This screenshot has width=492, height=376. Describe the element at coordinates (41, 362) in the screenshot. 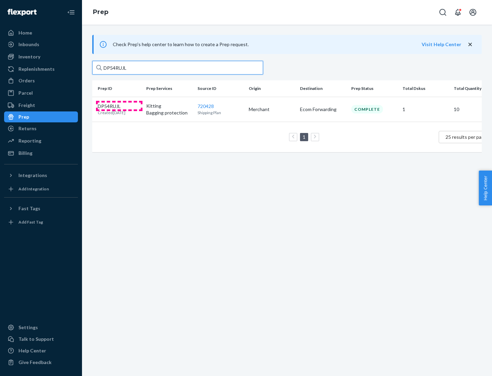

I see `button: Give Feedback` at that location.